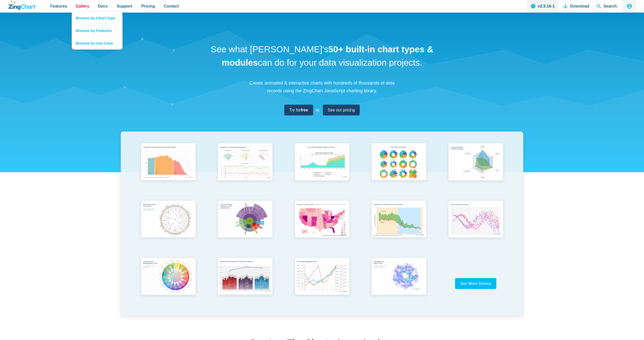 Image resolution: width=644 pixels, height=340 pixels. I want to click on a: Responsive Live Update Dashboard, so click(245, 169).